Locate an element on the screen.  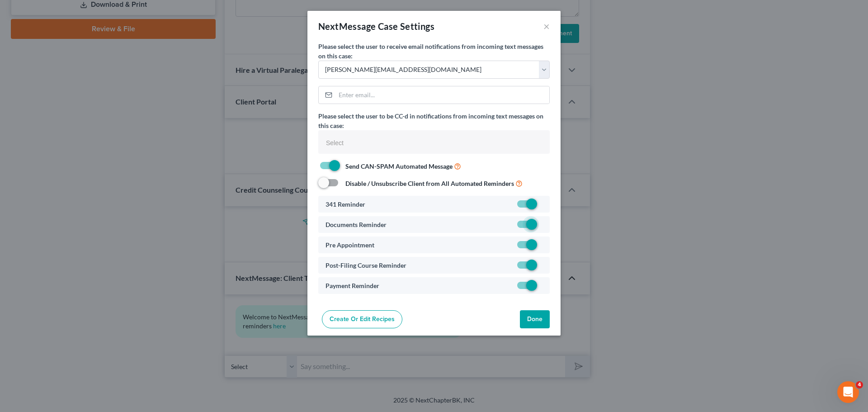
strong: Send CAN-SPAM Automated Message is located at coordinates (399, 166).